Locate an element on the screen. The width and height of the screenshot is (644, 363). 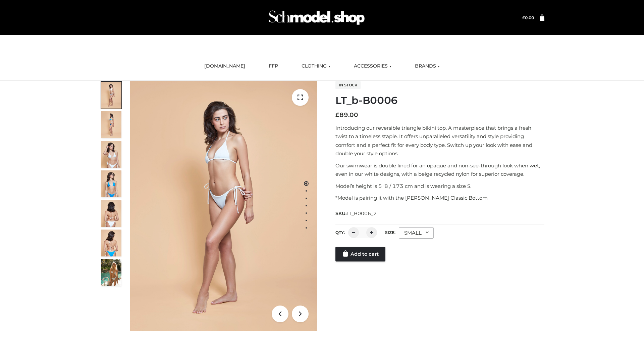
bdi: 89.00 is located at coordinates (347, 115).